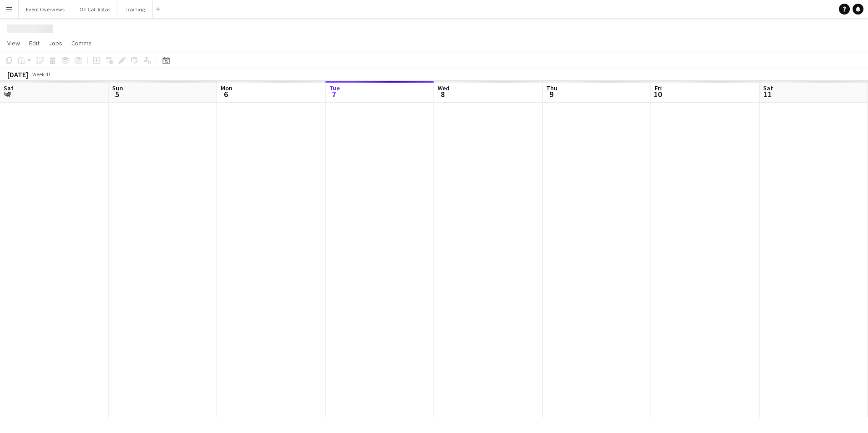 The height and width of the screenshot is (433, 868). I want to click on span: Comms, so click(81, 43).